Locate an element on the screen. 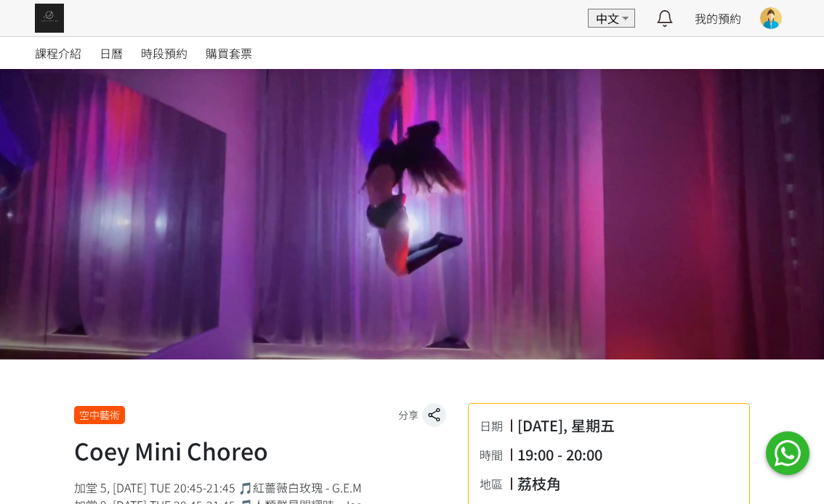 The width and height of the screenshot is (824, 504). div: 日期 is located at coordinates (495, 425).